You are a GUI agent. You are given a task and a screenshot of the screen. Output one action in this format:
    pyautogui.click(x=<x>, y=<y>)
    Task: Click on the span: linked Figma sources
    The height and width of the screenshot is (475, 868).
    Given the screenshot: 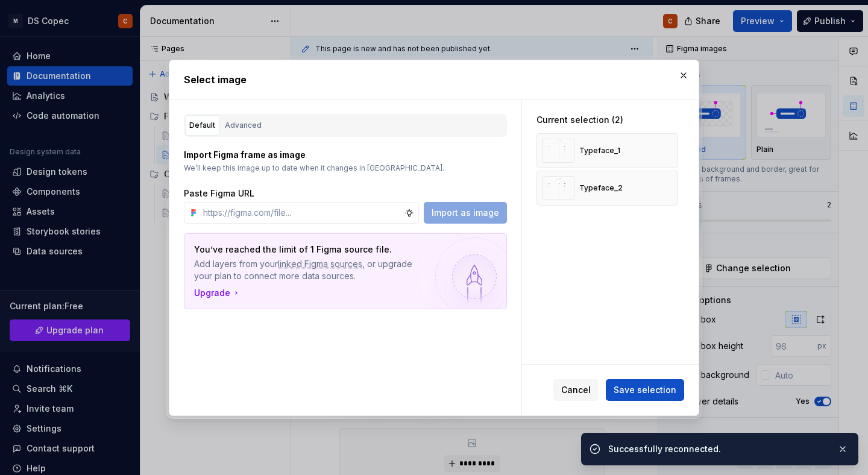 What is the action you would take?
    pyautogui.click(x=320, y=264)
    